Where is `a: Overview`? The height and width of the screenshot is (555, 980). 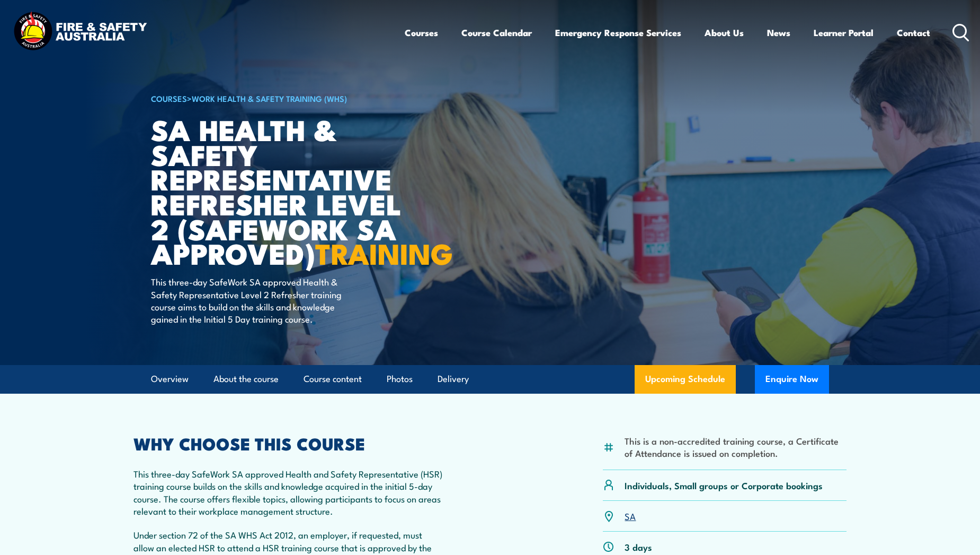
a: Overview is located at coordinates (170, 379).